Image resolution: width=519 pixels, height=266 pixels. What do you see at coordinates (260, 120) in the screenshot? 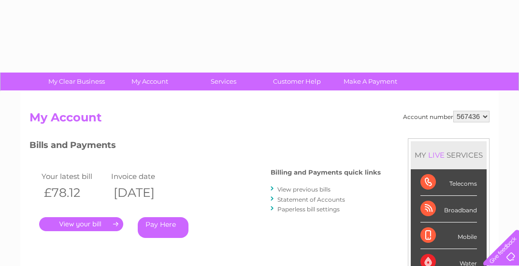
I see `h2: My Account` at bounding box center [260, 120].